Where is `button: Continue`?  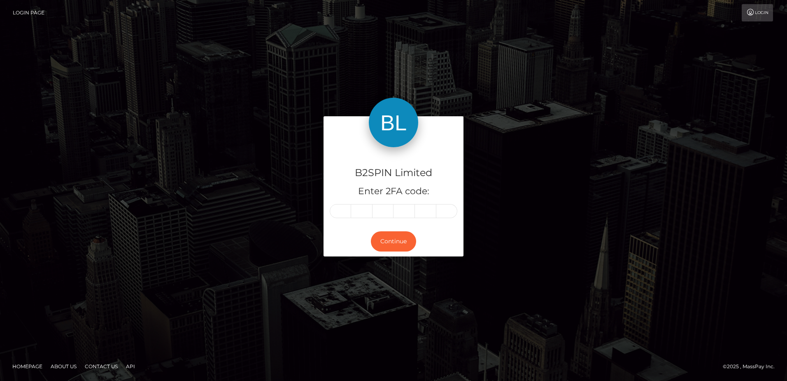
button: Continue is located at coordinates (394, 241).